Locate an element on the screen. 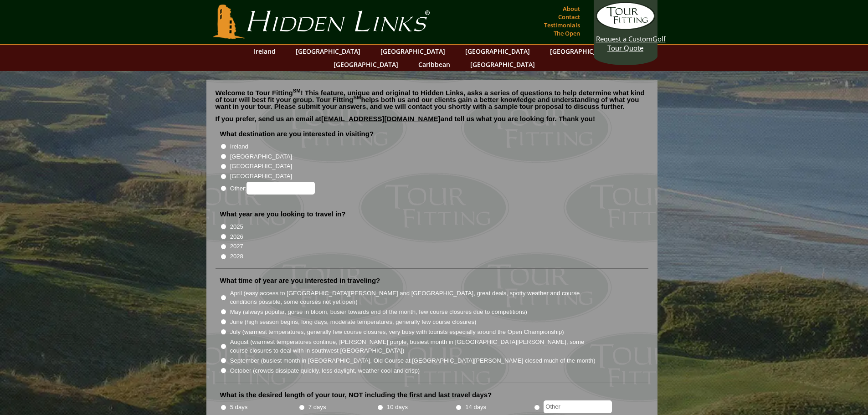 Image resolution: width=868 pixels, height=415 pixels. label: 14 days is located at coordinates (475, 407).